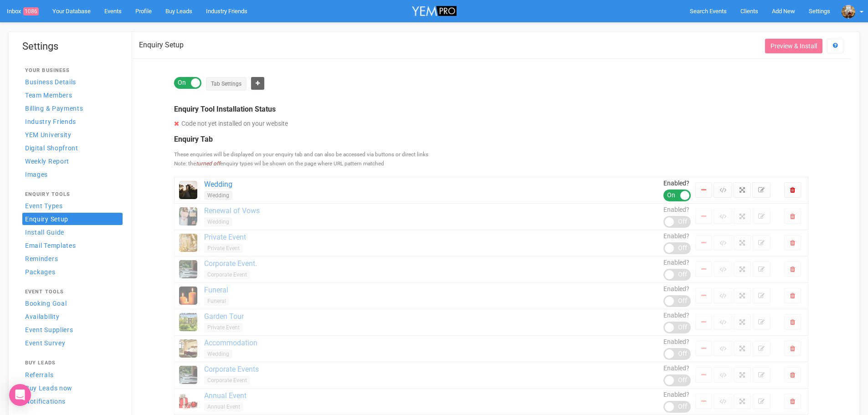 This screenshot has width=868, height=415. Describe the element at coordinates (224, 407) in the screenshot. I see `span: Annual Event` at that location.